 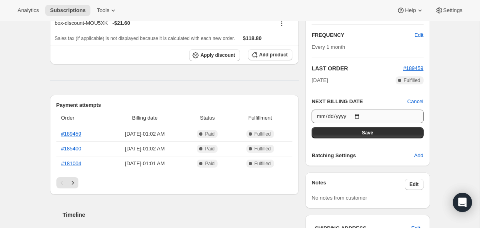 What do you see at coordinates (448, 10) in the screenshot?
I see `button: Settings` at bounding box center [448, 10].